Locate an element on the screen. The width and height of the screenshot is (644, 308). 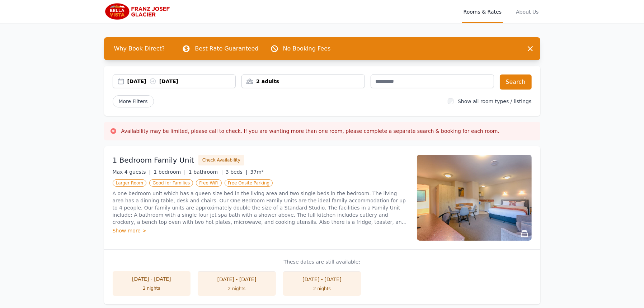
h3: Availability may be limited, please call to check. If you are wanting more than one room, please ... is located at coordinates (310, 131).